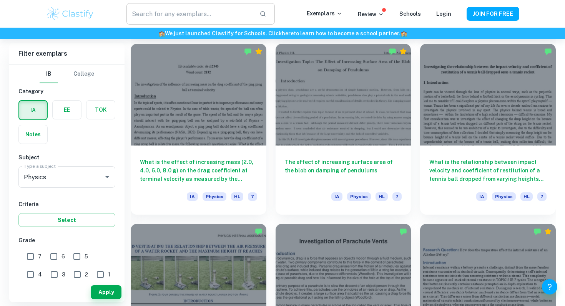 Image resolution: width=565 pixels, height=306 pixels. What do you see at coordinates (109, 275) in the screenshot?
I see `span: 1` at bounding box center [109, 275].